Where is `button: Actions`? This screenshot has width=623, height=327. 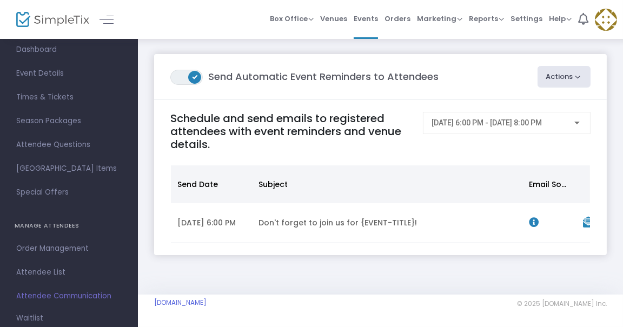 button: Actions is located at coordinates (564, 77).